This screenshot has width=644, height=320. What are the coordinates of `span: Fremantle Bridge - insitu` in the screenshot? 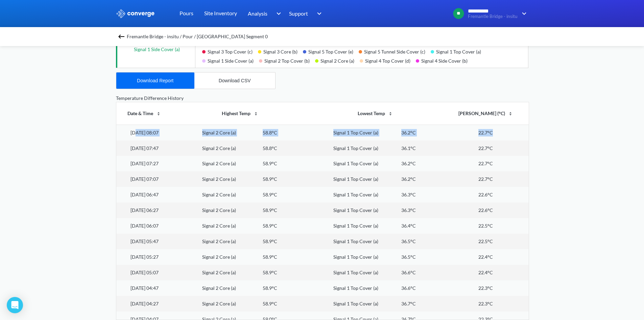 It's located at (493, 16).